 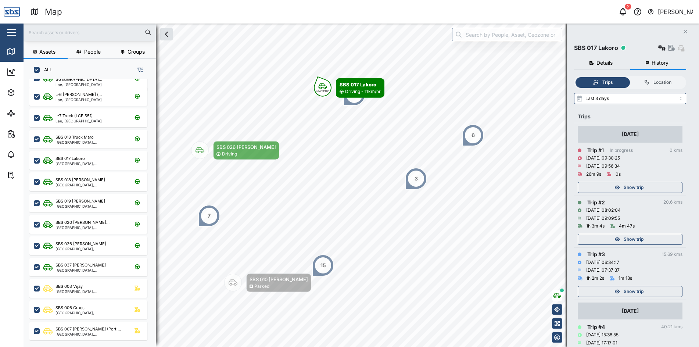 What do you see at coordinates (594, 174) in the screenshot?
I see `div: 26m 9s` at bounding box center [594, 174].